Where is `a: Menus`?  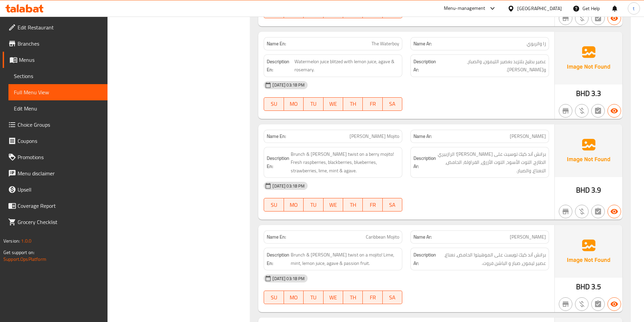 a: Menus is located at coordinates (55, 60).